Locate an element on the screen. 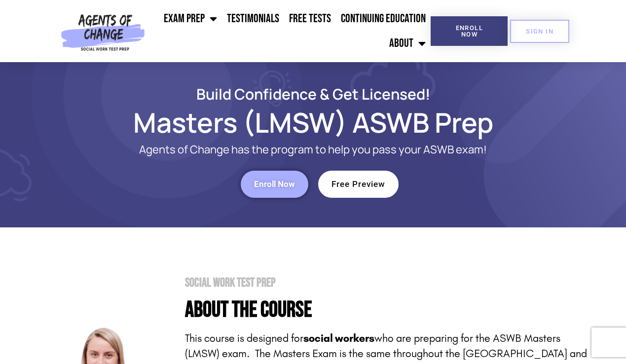  a: About is located at coordinates (408, 44).